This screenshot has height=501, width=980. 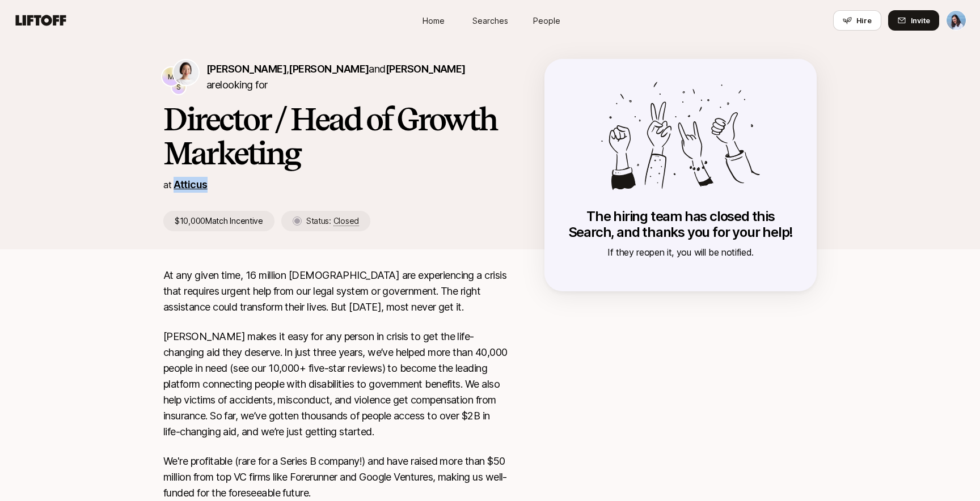 What do you see at coordinates (357, 77) in the screenshot?
I see `p: are looking for` at bounding box center [357, 77].